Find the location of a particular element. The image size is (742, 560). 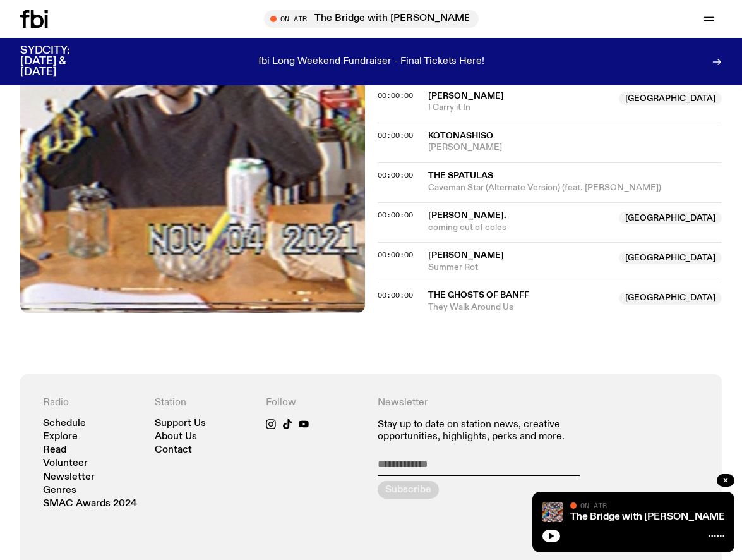

span: The Spatulas is located at coordinates (461, 175).